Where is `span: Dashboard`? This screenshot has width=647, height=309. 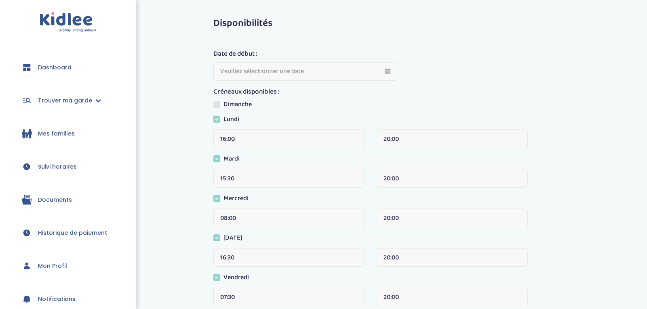
span: Dashboard is located at coordinates (55, 67).